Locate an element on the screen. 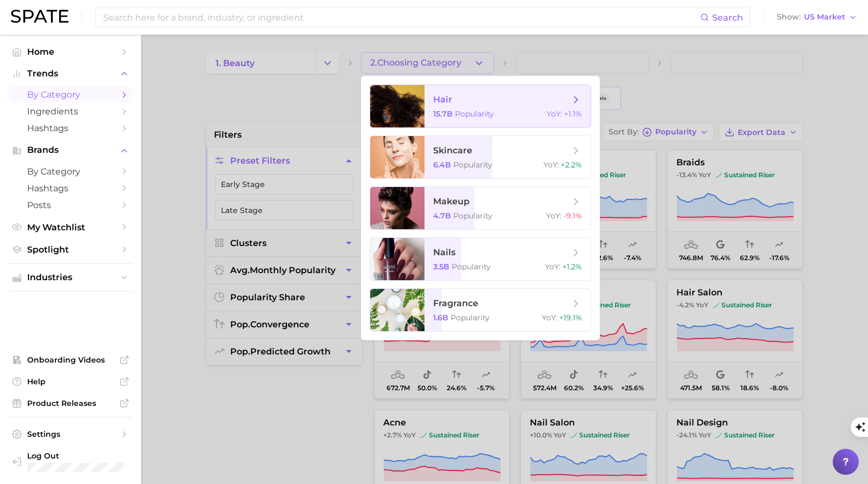  span: Industries is located at coordinates (71, 278).